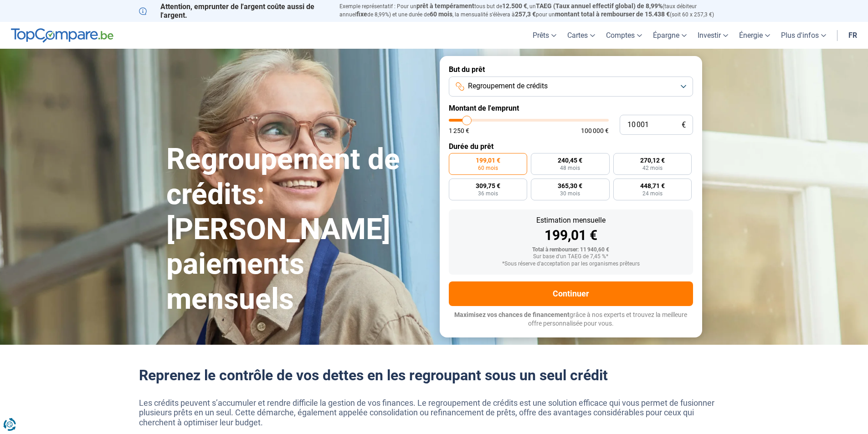 This screenshot has height=434, width=868. Describe the element at coordinates (713, 35) in the screenshot. I see `a: Investir` at that location.